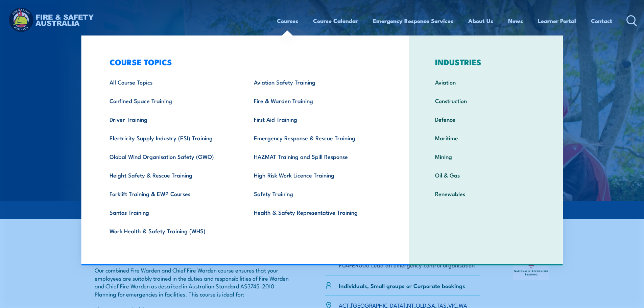 Image resolution: width=644 pixels, height=308 pixels. What do you see at coordinates (481, 21) in the screenshot?
I see `a: About Us` at bounding box center [481, 21].